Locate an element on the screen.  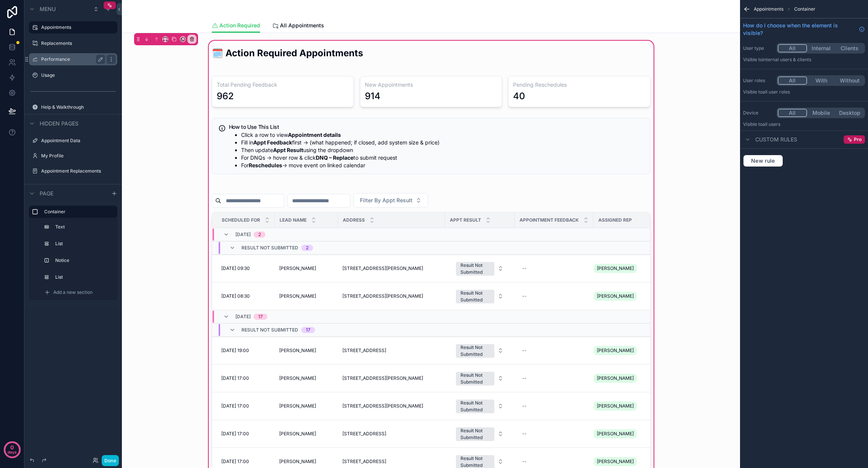
span: All Appointments is located at coordinates (302, 26).